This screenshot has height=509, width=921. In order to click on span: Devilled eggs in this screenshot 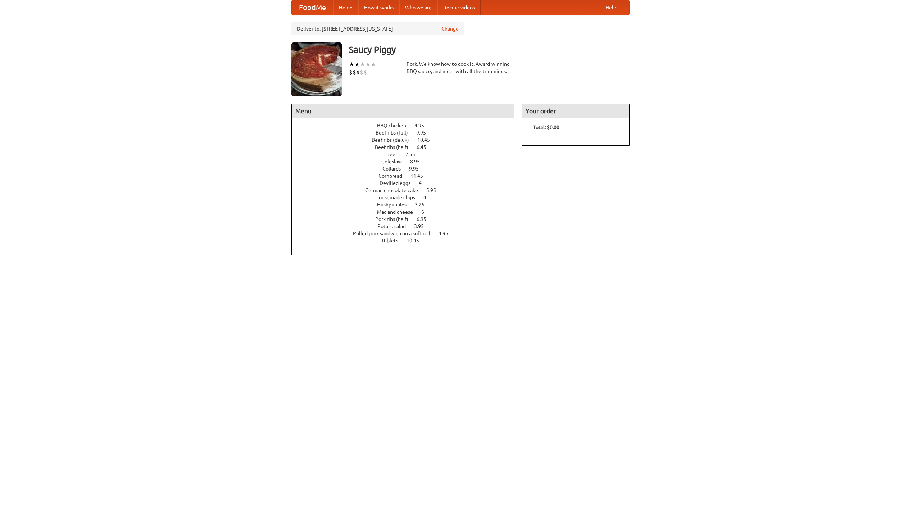, I will do `click(399, 183)`.